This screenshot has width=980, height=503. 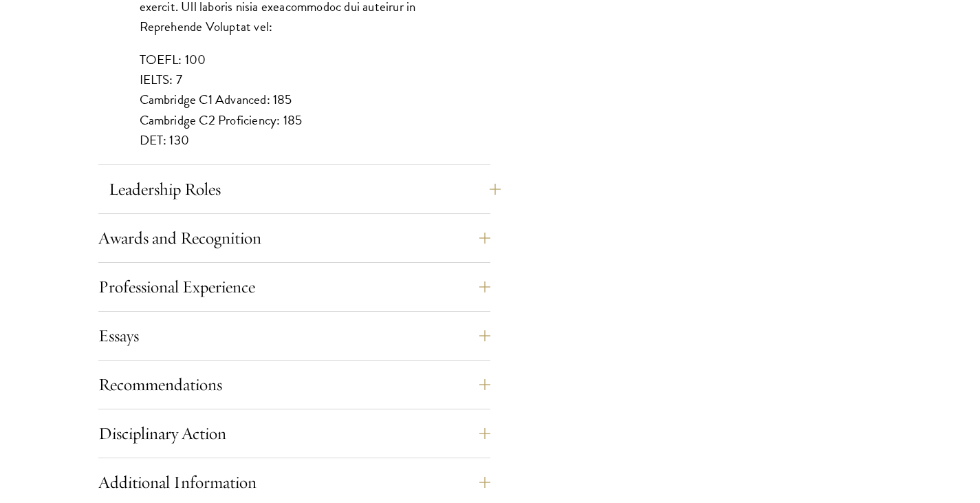 I want to click on button: Disciplinary Action, so click(x=294, y=433).